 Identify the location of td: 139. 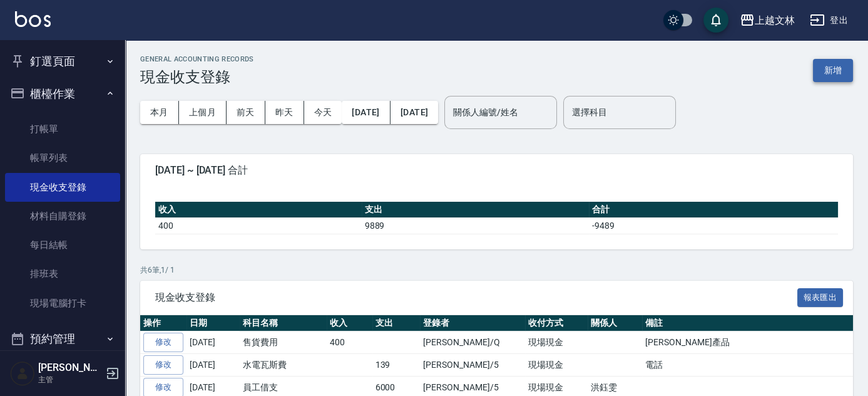
(396, 365).